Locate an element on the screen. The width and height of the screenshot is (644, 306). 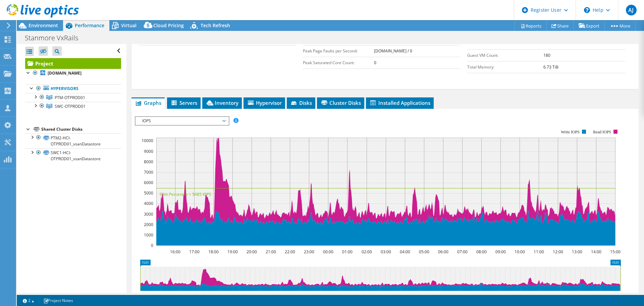
text: 22:00 is located at coordinates (289, 251).